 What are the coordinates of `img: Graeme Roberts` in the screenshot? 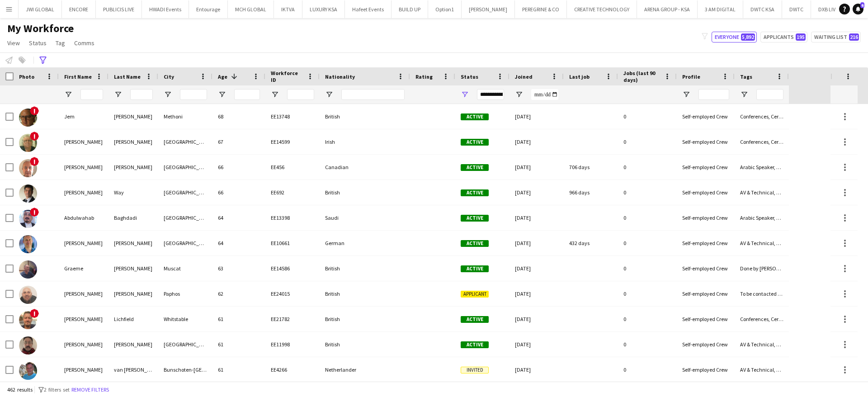 It's located at (28, 270).